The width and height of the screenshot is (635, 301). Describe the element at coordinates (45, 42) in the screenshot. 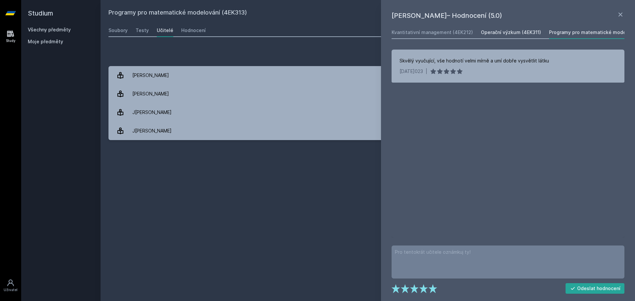

I see `span: Moje předměty` at that location.